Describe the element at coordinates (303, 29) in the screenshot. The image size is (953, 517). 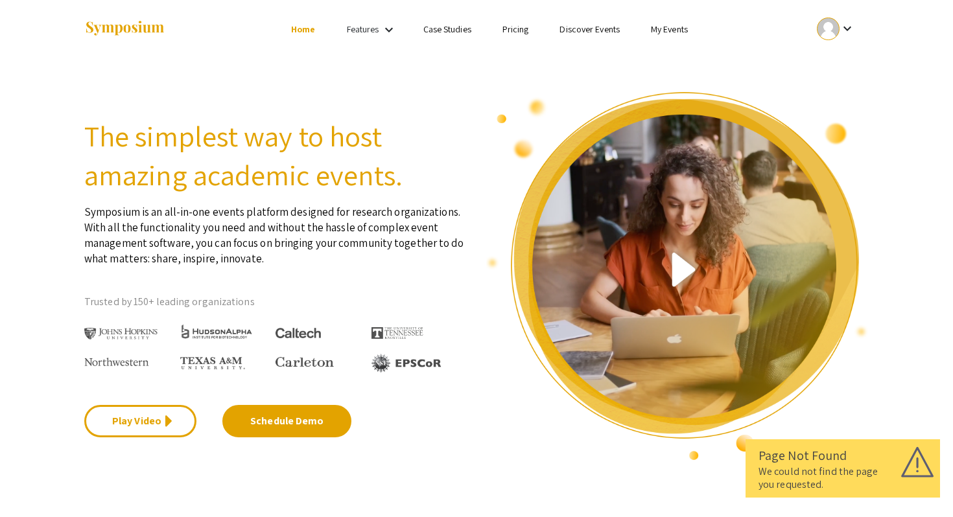
I see `a: Home` at that location.